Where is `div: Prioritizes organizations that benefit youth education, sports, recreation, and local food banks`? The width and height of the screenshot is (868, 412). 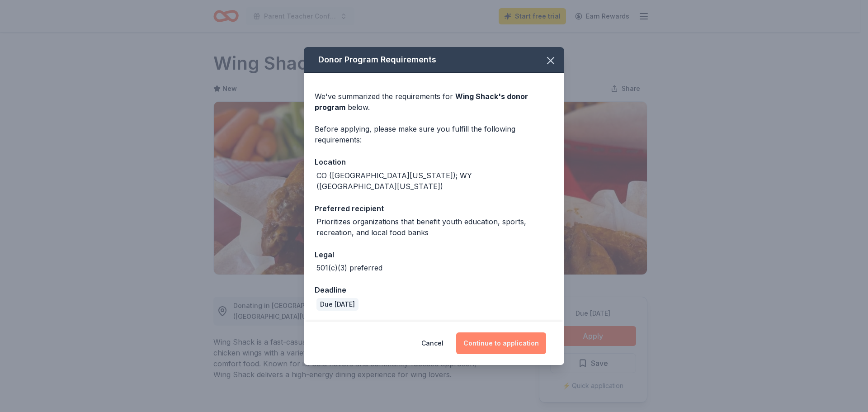
div: Prioritizes organizations that benefit youth education, sports, recreation, and local food banks is located at coordinates (435, 227).